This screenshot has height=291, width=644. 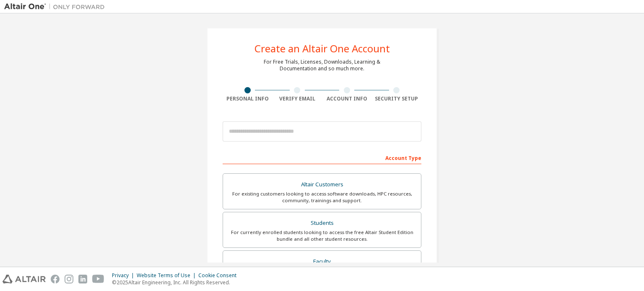 What do you see at coordinates (247, 99) in the screenshot?
I see `div: Personal Info` at bounding box center [247, 99].